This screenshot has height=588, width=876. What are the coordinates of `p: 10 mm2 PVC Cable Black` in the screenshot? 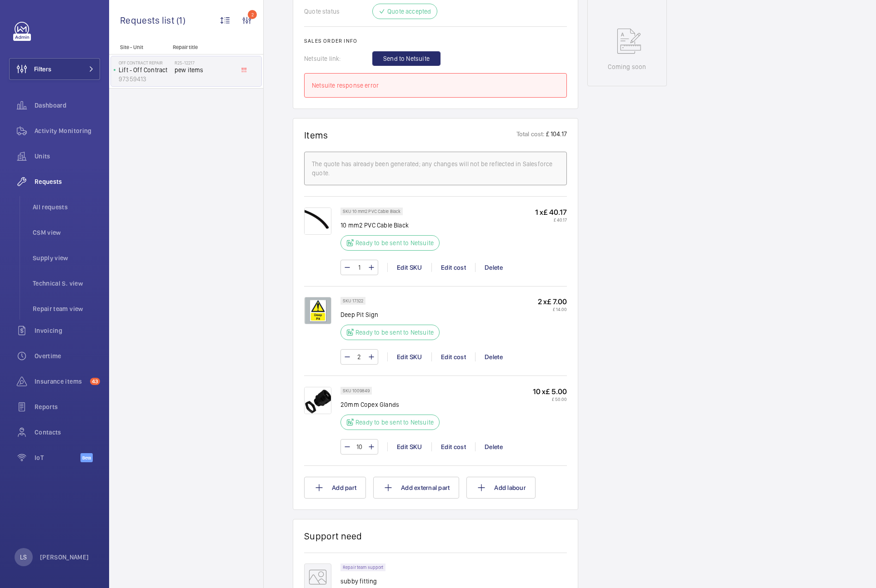 It's located at (393, 225).